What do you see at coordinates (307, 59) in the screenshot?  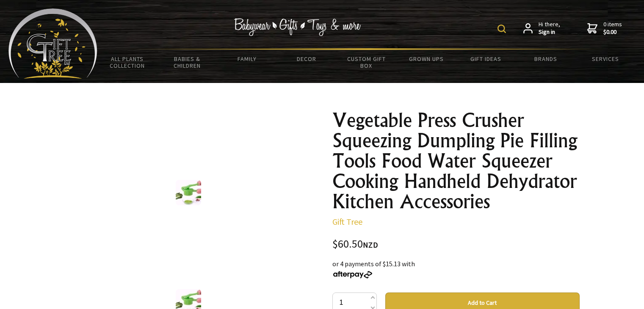 I see `a: Decor` at bounding box center [307, 59].